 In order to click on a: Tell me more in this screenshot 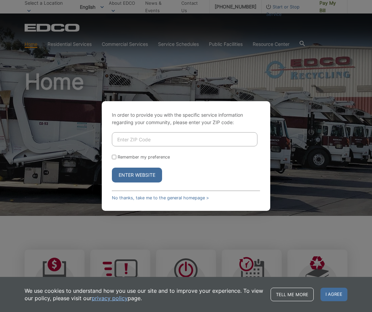, I will do `click(292, 294)`.